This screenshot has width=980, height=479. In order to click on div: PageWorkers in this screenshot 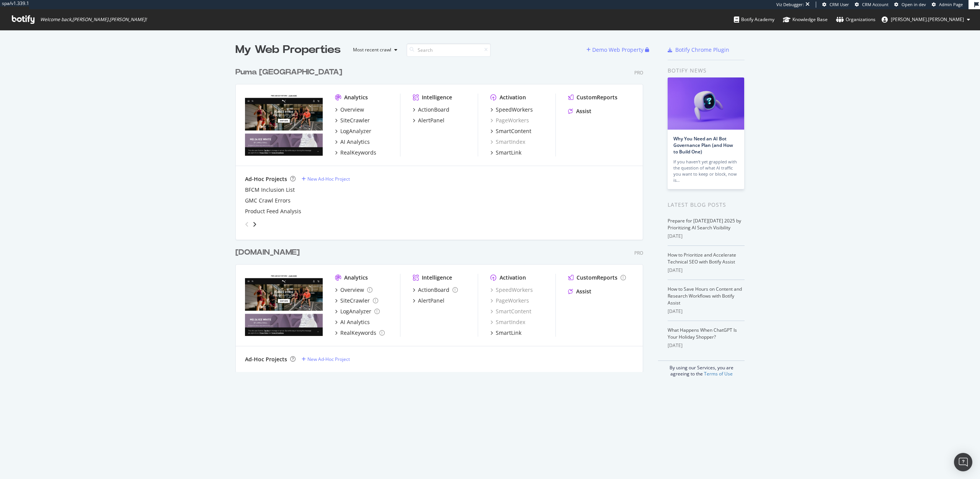, I will do `click(510, 300)`.